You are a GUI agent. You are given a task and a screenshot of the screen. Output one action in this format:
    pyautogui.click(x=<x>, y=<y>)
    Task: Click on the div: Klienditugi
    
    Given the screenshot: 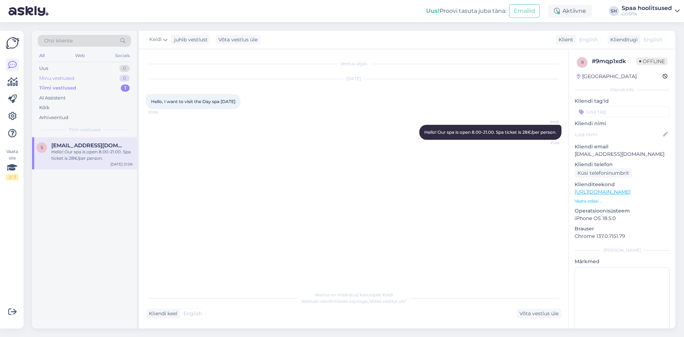 What is the action you would take?
    pyautogui.click(x=622, y=40)
    